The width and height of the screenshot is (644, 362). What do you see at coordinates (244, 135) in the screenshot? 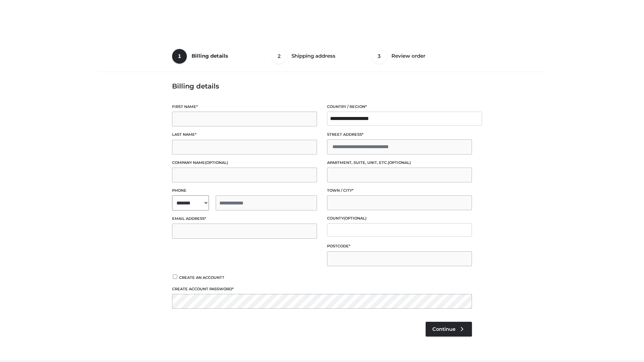
I see `label: Last name` at bounding box center [244, 135].